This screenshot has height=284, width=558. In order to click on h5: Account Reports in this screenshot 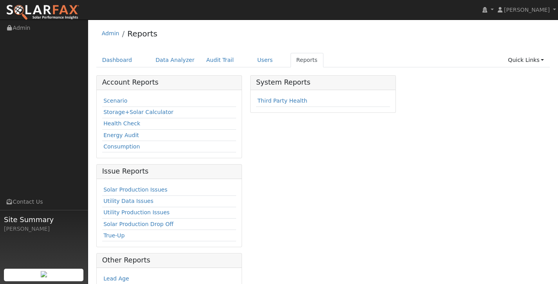, I will do `click(169, 82)`.